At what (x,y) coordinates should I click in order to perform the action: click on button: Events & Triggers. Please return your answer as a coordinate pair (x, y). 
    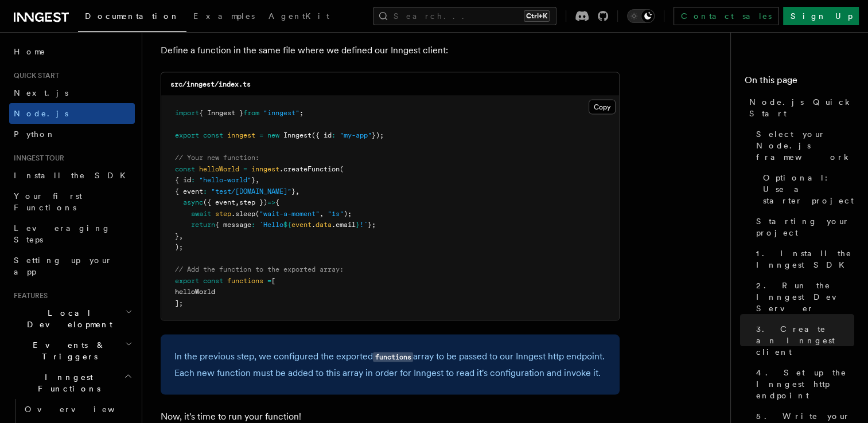
    Looking at the image, I should click on (71, 351).